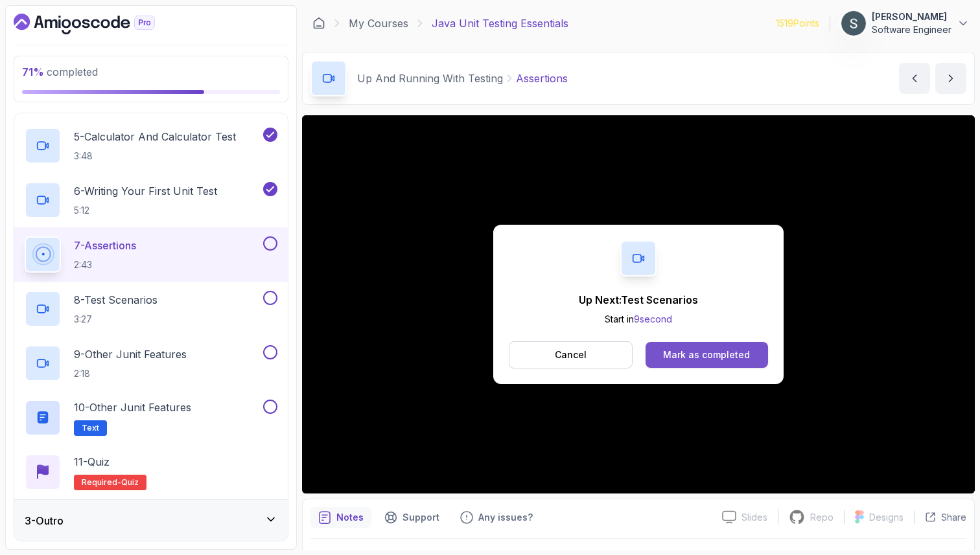 This screenshot has width=980, height=555. What do you see at coordinates (145, 191) in the screenshot?
I see `p: 6 - Writing Your First Unit Test` at bounding box center [145, 191].